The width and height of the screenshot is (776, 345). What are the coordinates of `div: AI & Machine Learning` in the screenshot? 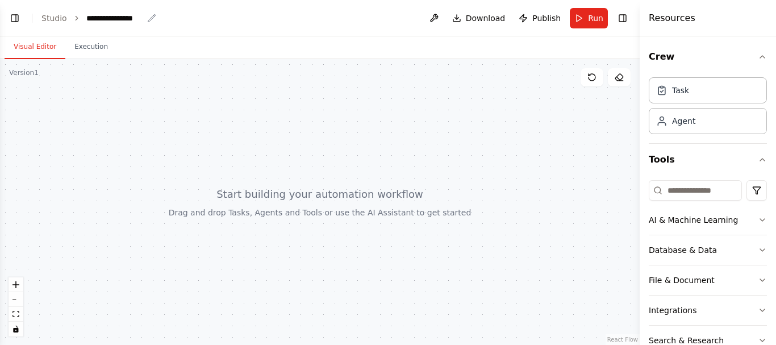 It's located at (693, 220).